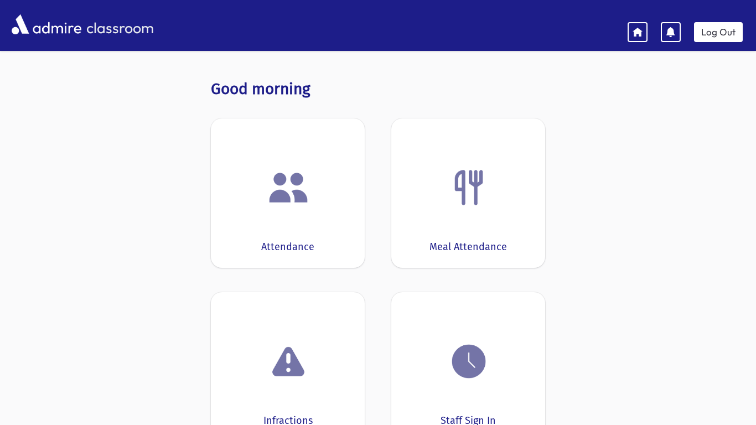 This screenshot has height=425, width=756. I want to click on h3: Good morning, so click(378, 89).